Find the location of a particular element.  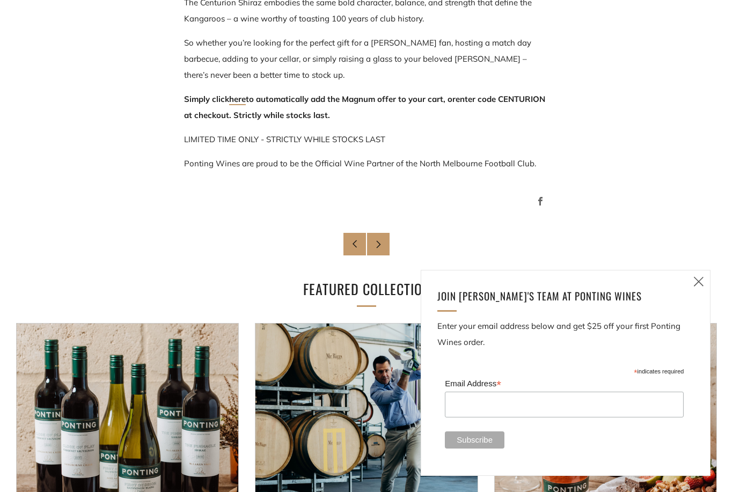

p: Enter your email address below and get $25 off your first Ponting Wines order. is located at coordinates (566, 335).